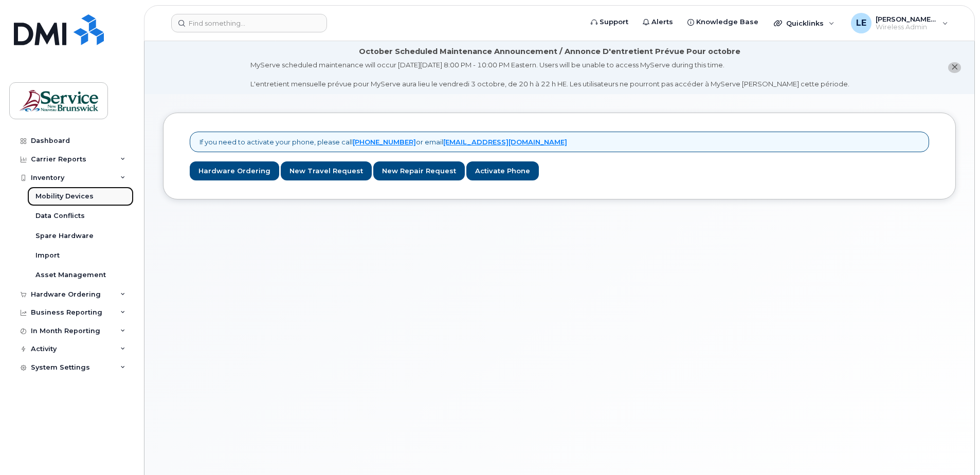 This screenshot has width=980, height=475. Describe the element at coordinates (954, 67) in the screenshot. I see `button: close notification` at that location.